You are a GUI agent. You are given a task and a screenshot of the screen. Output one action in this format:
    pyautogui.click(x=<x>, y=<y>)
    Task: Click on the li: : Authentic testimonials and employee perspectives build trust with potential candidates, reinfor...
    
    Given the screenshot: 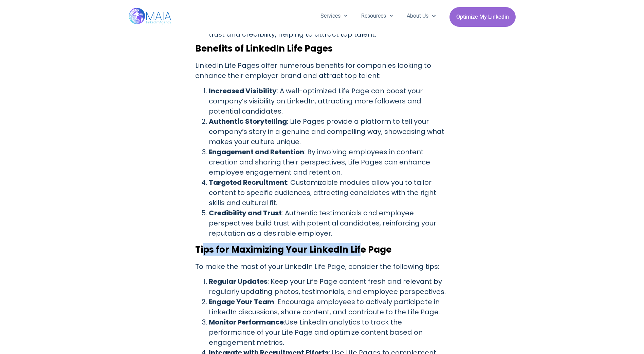 What is the action you would take?
    pyautogui.click(x=329, y=223)
    